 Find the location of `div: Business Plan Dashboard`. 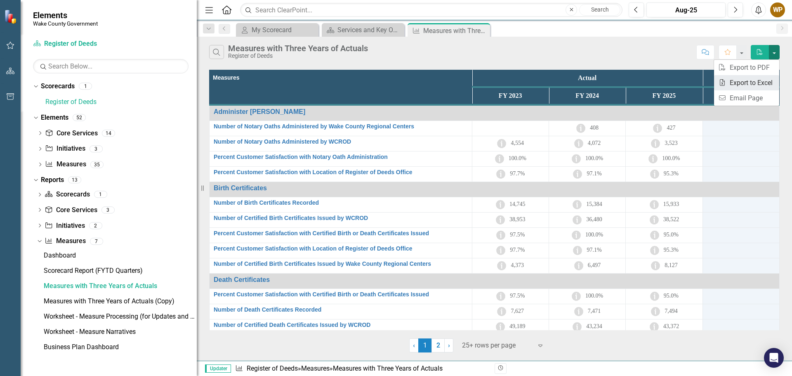

div: Business Plan Dashboard is located at coordinates (120, 347).